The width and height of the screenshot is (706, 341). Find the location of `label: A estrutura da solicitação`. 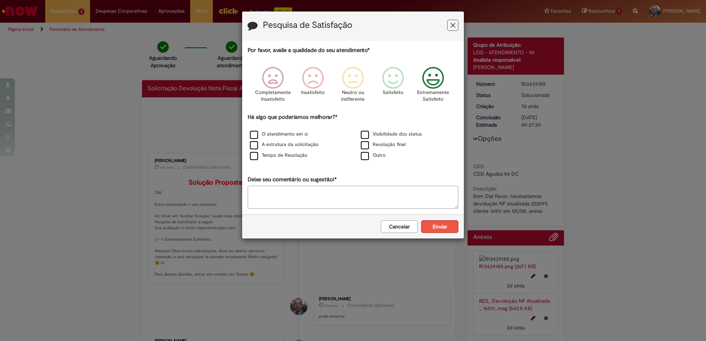

label: A estrutura da solicitação is located at coordinates (284, 144).